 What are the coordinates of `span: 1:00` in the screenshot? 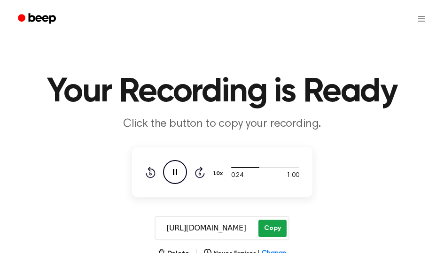 It's located at (293, 176).